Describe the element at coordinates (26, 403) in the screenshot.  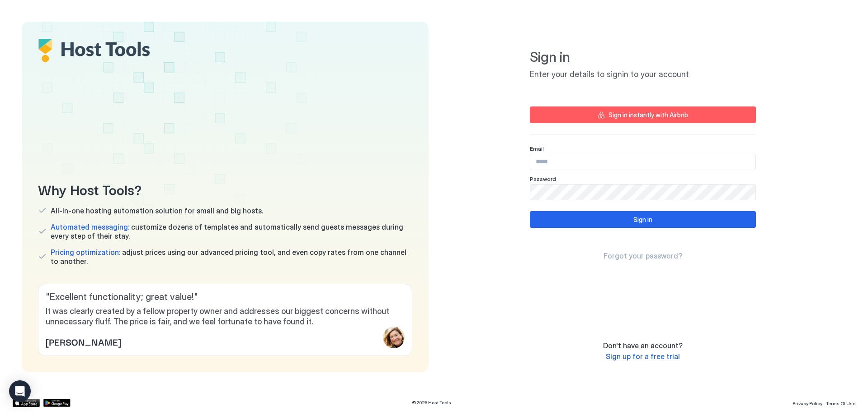
I see `div: App Store` at that location.